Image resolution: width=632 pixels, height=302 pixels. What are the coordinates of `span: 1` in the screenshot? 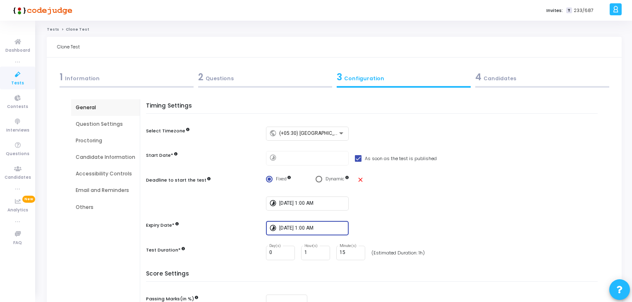 It's located at (61, 77).